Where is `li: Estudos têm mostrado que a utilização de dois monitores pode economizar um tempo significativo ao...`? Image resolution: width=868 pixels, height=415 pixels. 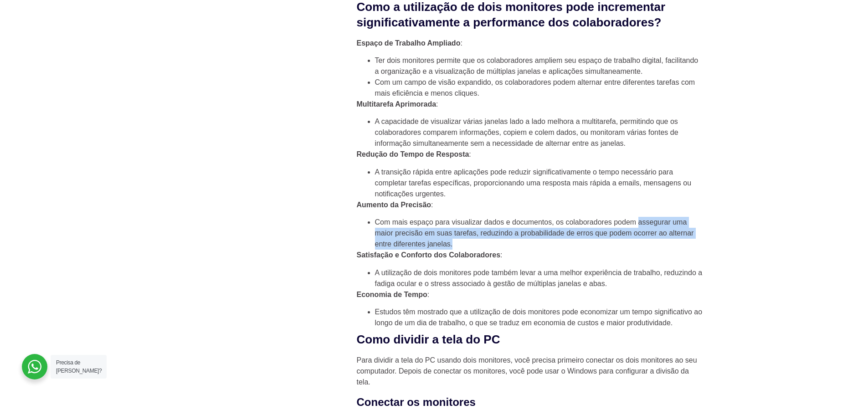 li: Estudos têm mostrado que a utilização de dois monitores pode economizar um tempo significativo ao... is located at coordinates (539, 318).